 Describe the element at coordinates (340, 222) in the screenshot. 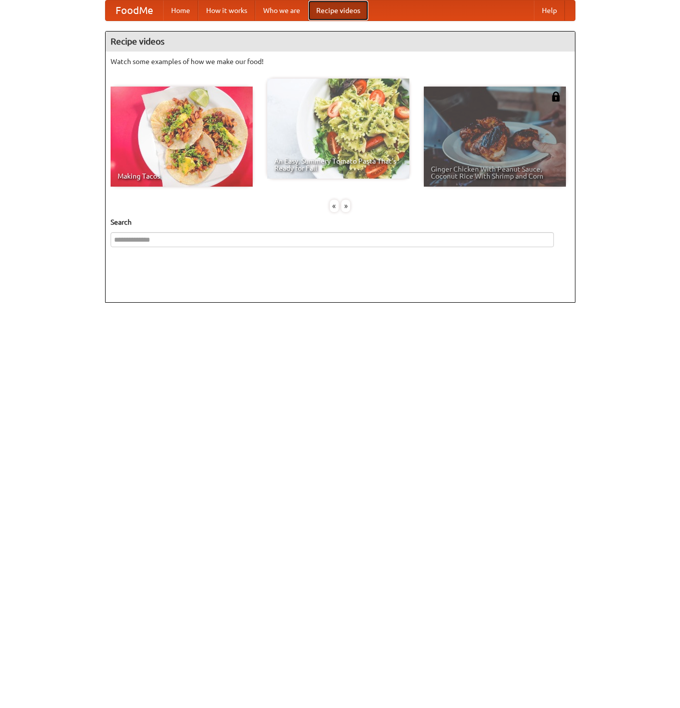

I see `h5: Search` at that location.